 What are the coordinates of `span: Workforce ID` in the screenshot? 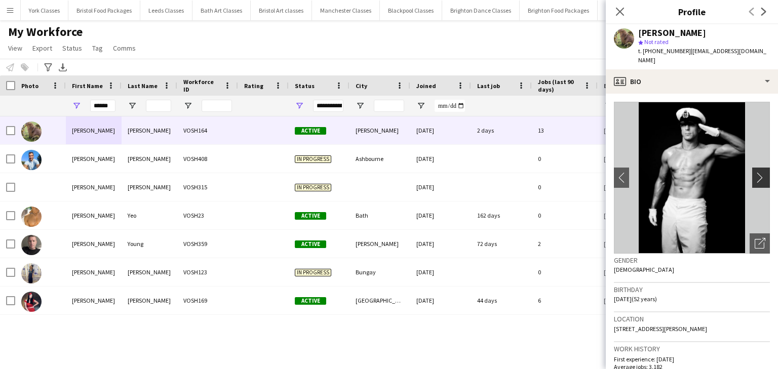 It's located at (201, 86).